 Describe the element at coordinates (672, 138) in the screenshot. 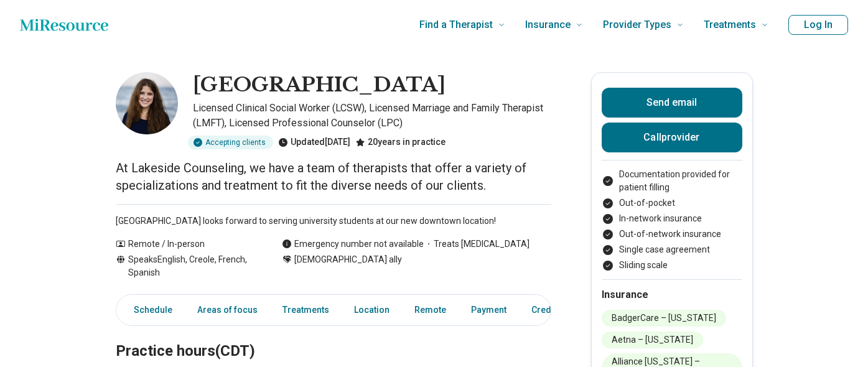

I see `button: Callprovider` at that location.